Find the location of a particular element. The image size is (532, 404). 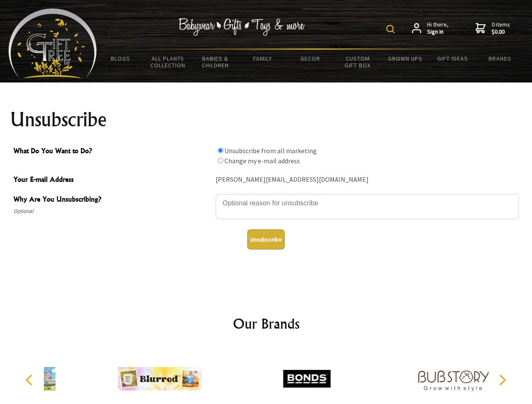

label: Unsubscribe from all marketing is located at coordinates (270, 151).